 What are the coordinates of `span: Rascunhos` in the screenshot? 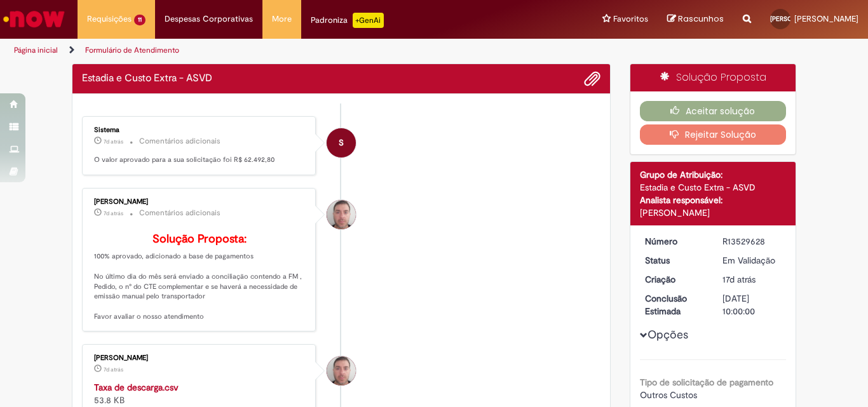 It's located at (701, 19).